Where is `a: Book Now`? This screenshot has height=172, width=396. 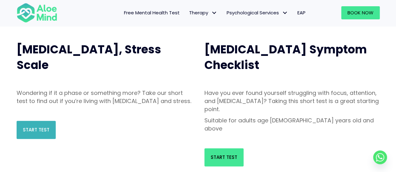
a: Book Now is located at coordinates (360, 13).